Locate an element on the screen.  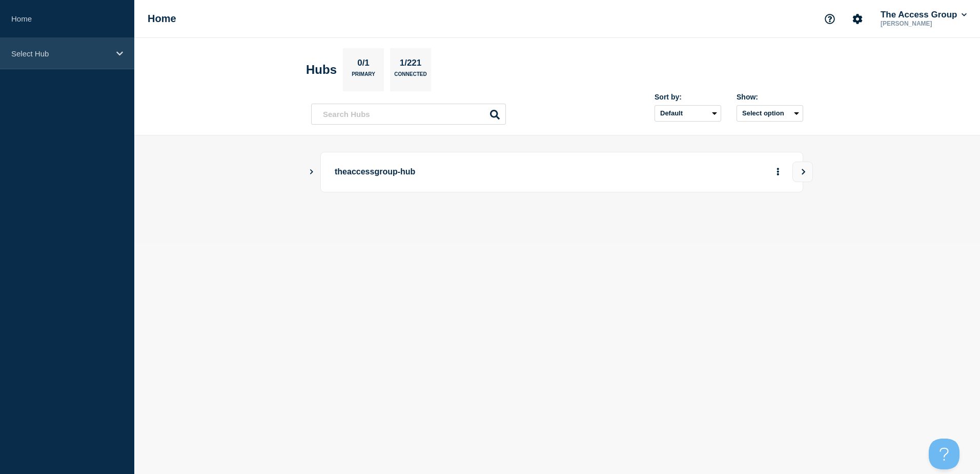
p: 0/1 is located at coordinates (364, 64).